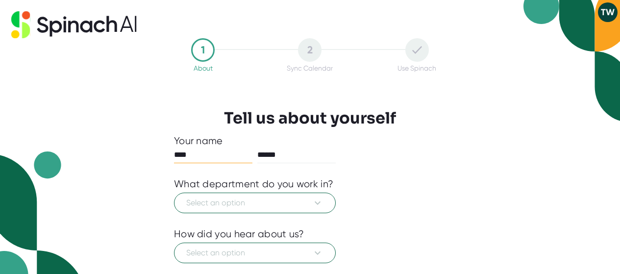  Describe the element at coordinates (310, 50) in the screenshot. I see `div: 2` at that location.